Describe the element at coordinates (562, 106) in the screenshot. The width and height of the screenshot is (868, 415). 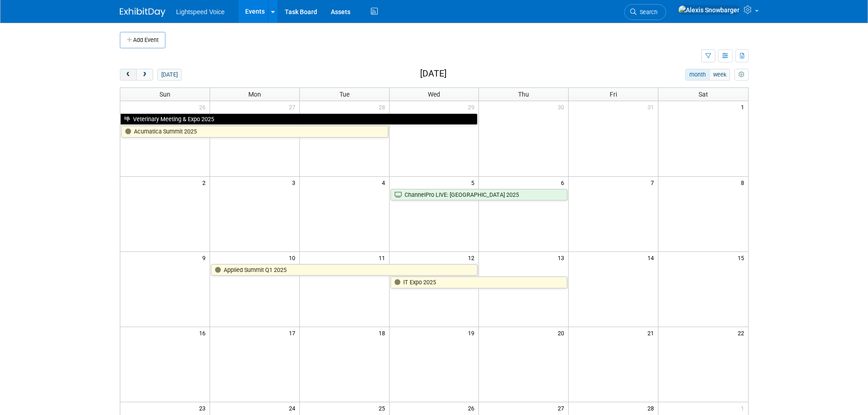
I see `span: 30` at that location.